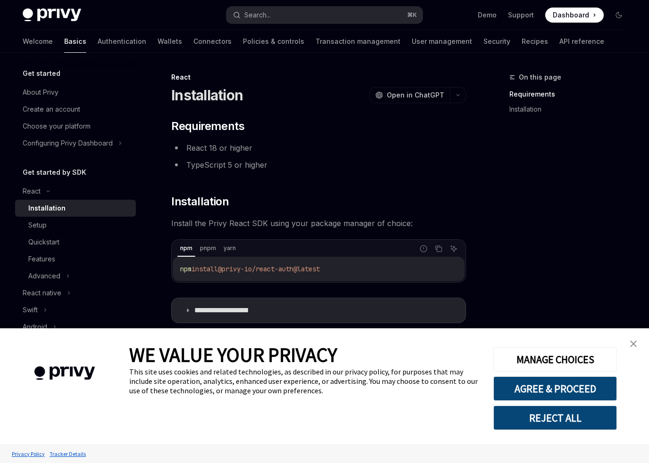  I want to click on div: yarn, so click(230, 248).